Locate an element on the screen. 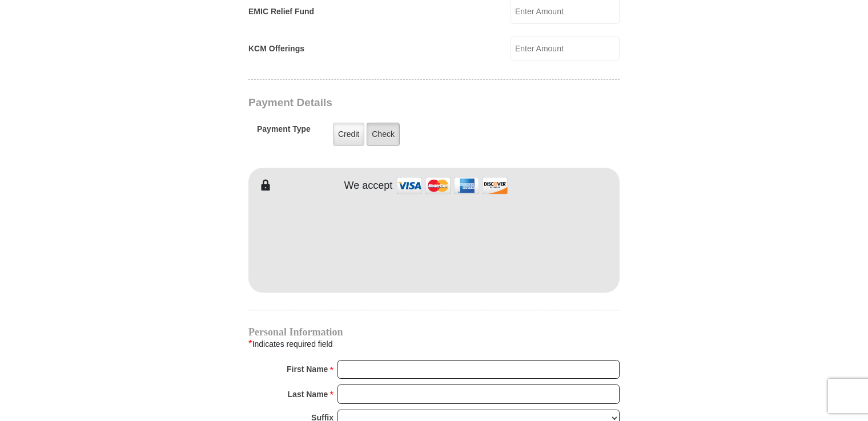  h4: Personal Information is located at coordinates (434, 332).